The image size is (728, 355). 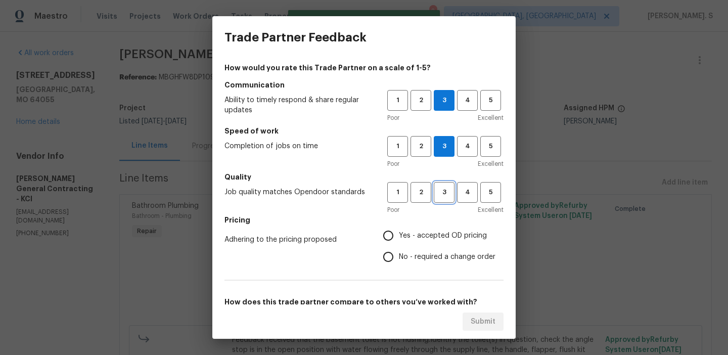 What do you see at coordinates (443, 236) in the screenshot?
I see `span: Yes - accepted OD pricing` at bounding box center [443, 236].